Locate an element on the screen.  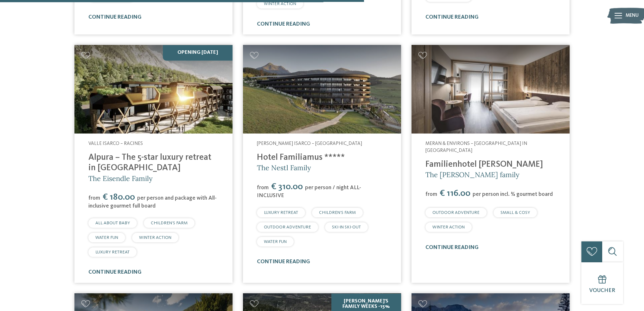
span: SKI-IN SKI-OUT is located at coordinates (346, 227).